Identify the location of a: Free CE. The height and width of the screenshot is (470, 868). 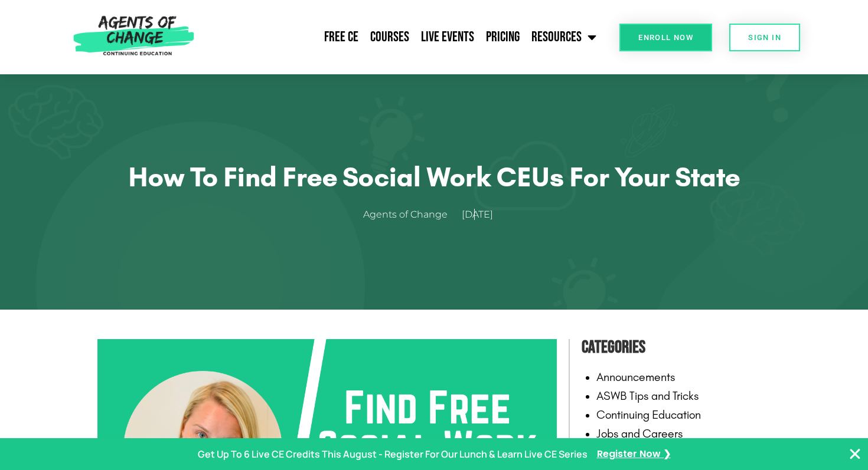
(341, 37).